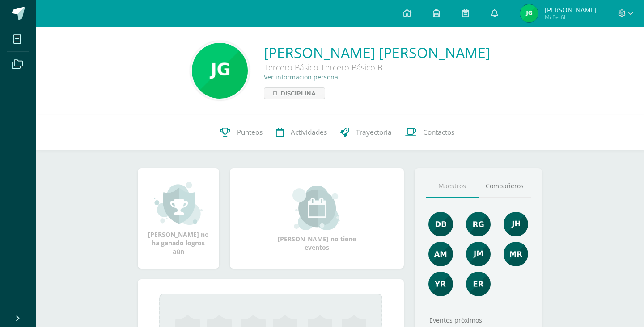 Image resolution: width=644 pixels, height=327 pixels. I want to click on img: b7c5ef9c2366ee6e8e33a2b1ce8f818e.png, so click(440, 254).